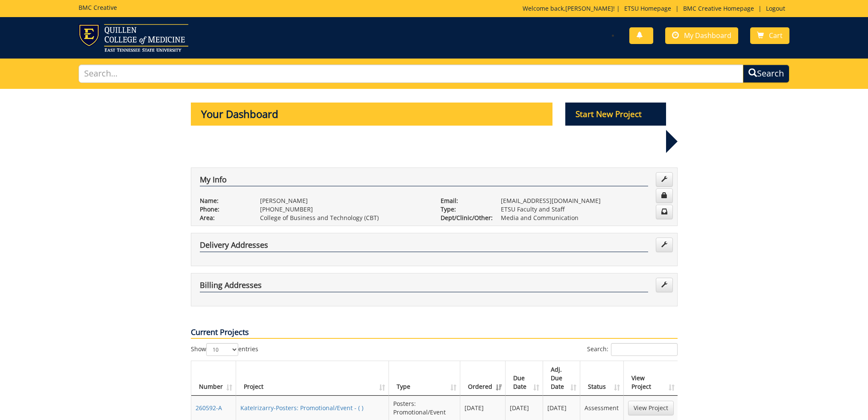  Describe the element at coordinates (302, 408) in the screenshot. I see `a: KateIrizarry-Posters: Promotional/Event - ( )` at that location.